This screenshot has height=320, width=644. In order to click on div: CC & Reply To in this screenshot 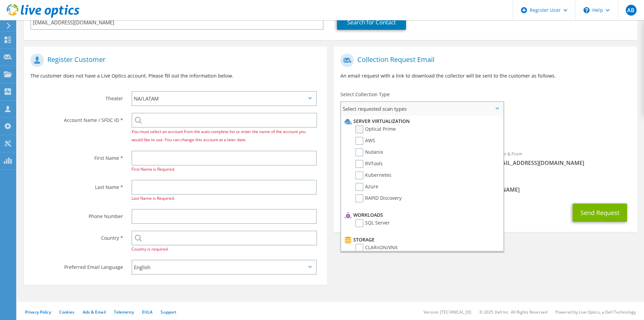, I will do `click(485, 185)`.